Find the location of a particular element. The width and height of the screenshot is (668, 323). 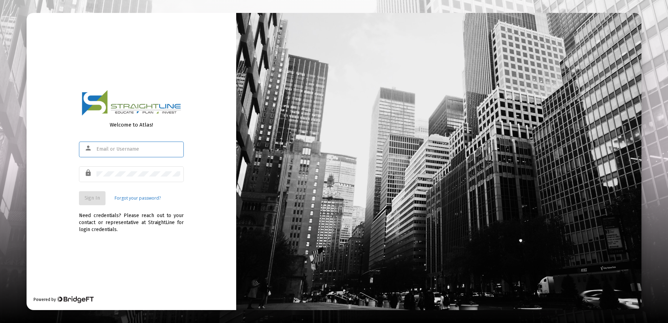

mat-icon: person is located at coordinates (89, 148).